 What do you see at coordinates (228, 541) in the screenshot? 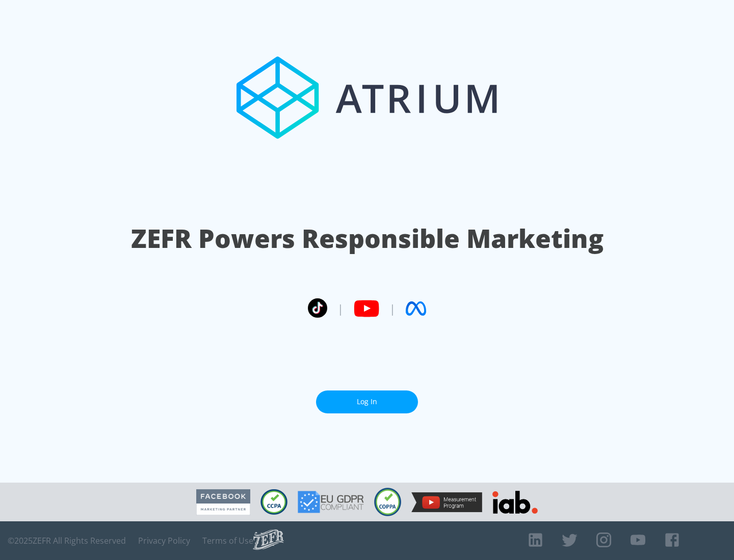
I see `a: Terms of Use` at bounding box center [228, 541].